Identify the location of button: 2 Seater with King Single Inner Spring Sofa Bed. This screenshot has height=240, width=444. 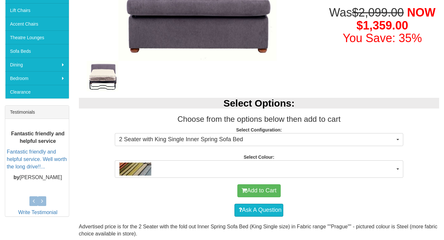
(259, 140).